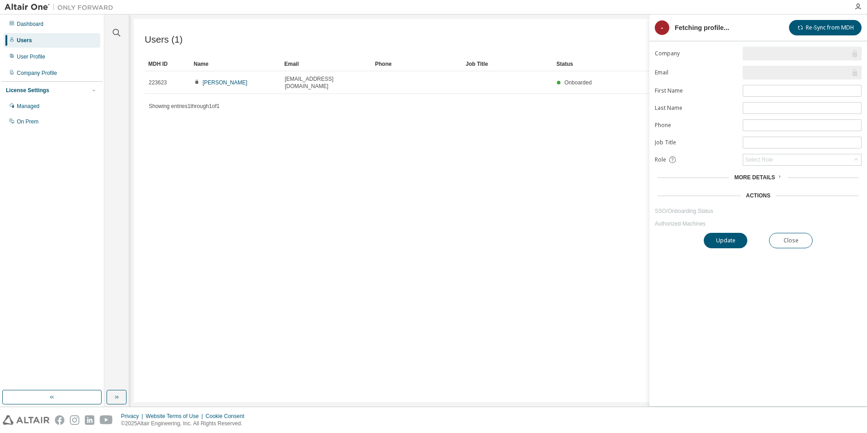  Describe the element at coordinates (791, 240) in the screenshot. I see `button: Close` at that location.